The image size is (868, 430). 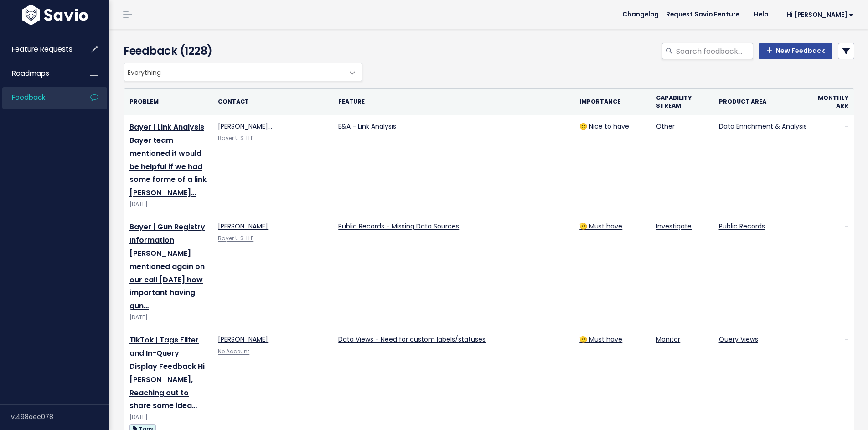 What do you see at coordinates (38, 73) in the screenshot?
I see `a: Roadmaps` at bounding box center [38, 73].